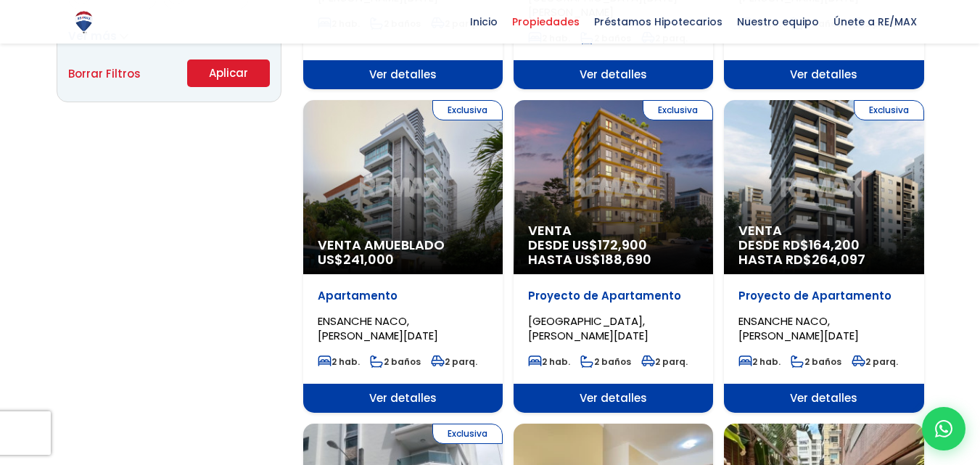 This screenshot has height=465, width=980. Describe the element at coordinates (545, 22) in the screenshot. I see `span: Propiedades` at that location.